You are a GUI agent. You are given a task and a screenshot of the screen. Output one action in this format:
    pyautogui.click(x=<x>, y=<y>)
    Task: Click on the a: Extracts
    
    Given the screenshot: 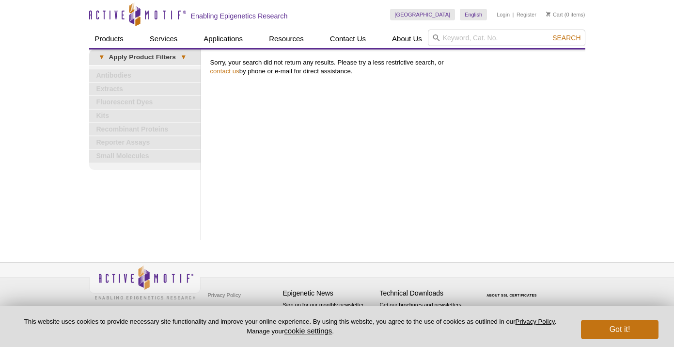 What is the action you would take?
    pyautogui.click(x=145, y=89)
    